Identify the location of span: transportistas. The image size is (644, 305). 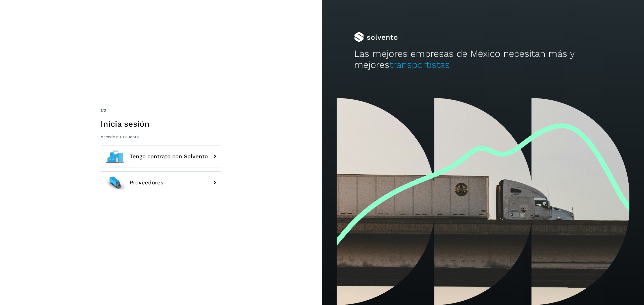
(420, 65).